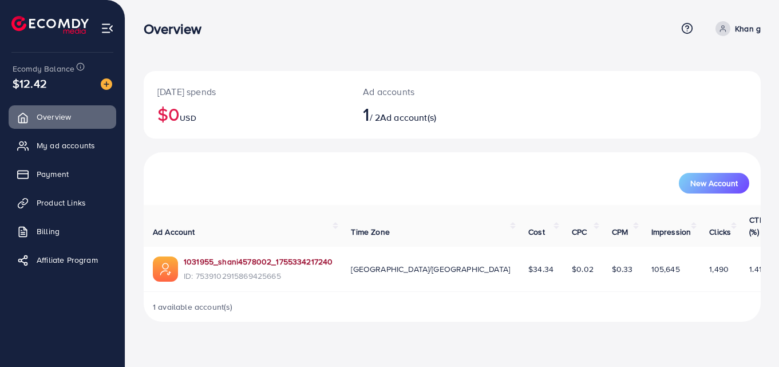 The image size is (779, 367). I want to click on span: ID: 7539102915869425665, so click(258, 276).